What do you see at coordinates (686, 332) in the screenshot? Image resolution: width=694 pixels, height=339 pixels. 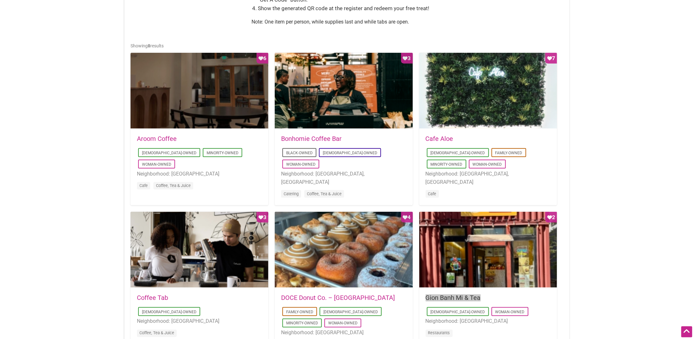 I see `div: Scroll Back to Top` at bounding box center [686, 332].